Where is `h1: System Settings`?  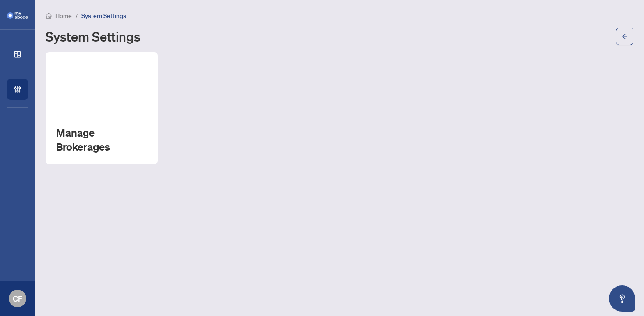 h1: System Settings is located at coordinates (93, 37).